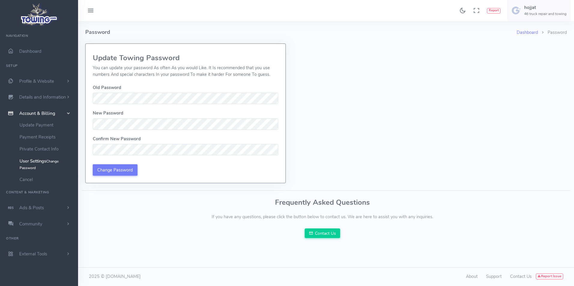  Describe the element at coordinates (32, 208) in the screenshot. I see `span: Ads & Posts` at that location.